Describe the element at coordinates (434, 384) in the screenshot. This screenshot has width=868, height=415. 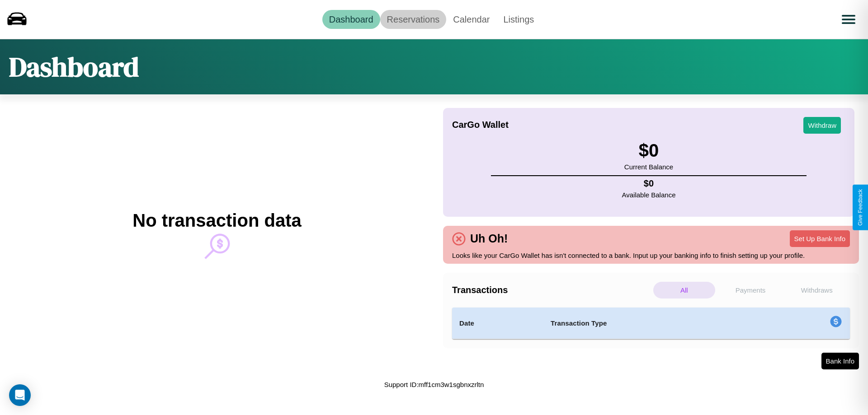
I see `p: Support ID: mff1cm3w1sgbnxzrltn` at that location.